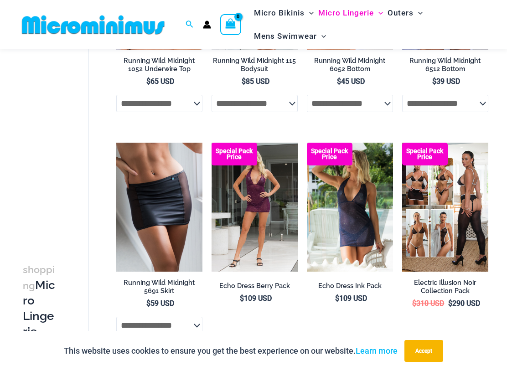  Describe the element at coordinates (279, 13) in the screenshot. I see `span: Micro Bikinis` at that location.